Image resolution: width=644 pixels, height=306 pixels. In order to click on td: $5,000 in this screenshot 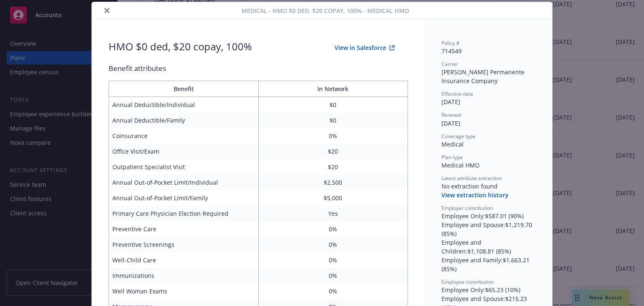, I will do `click(333, 198)`.